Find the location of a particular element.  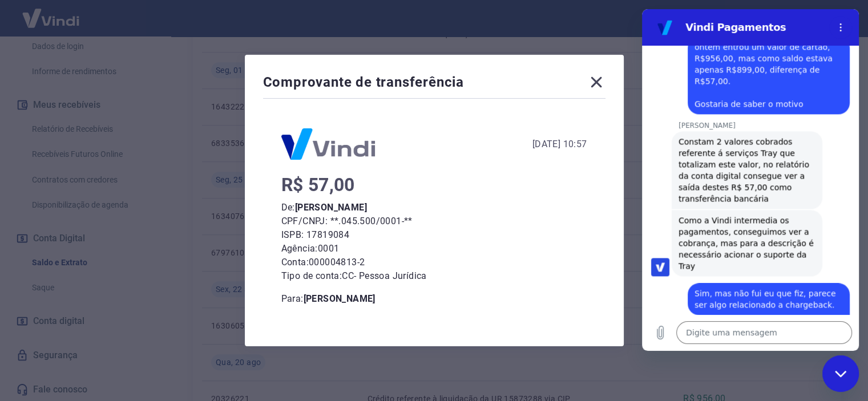

img: Logo is located at coordinates (328, 144).